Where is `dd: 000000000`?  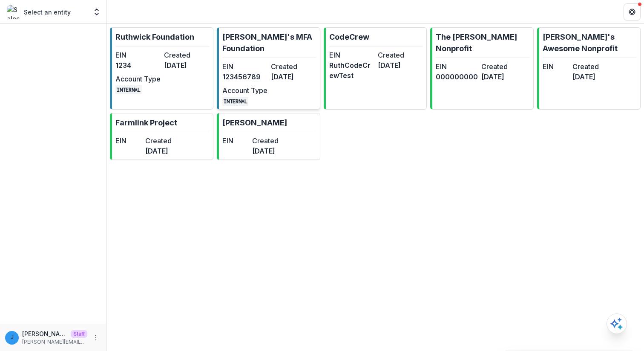
dd: 000000000 is located at coordinates (457, 77).